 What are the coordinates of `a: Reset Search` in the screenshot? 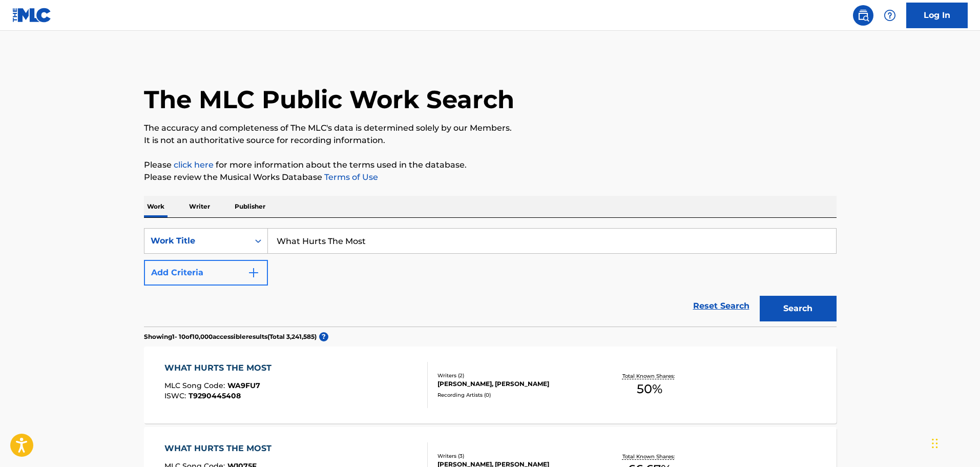 It's located at (721, 306).